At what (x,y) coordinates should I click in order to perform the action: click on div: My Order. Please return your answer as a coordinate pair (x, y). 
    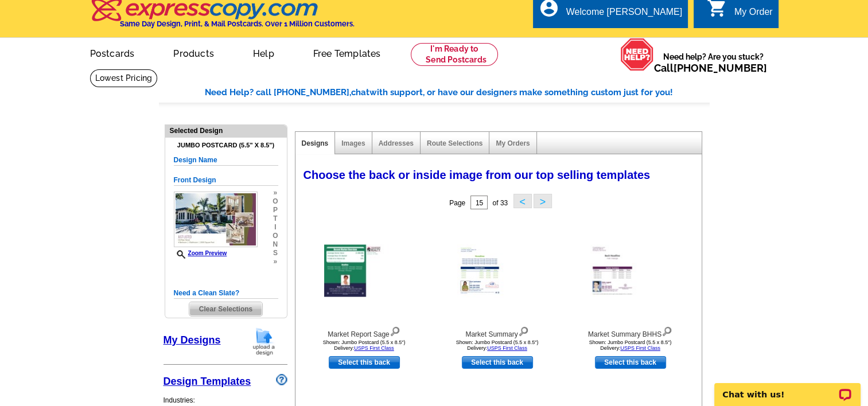
    Looking at the image, I should click on (754, 15).